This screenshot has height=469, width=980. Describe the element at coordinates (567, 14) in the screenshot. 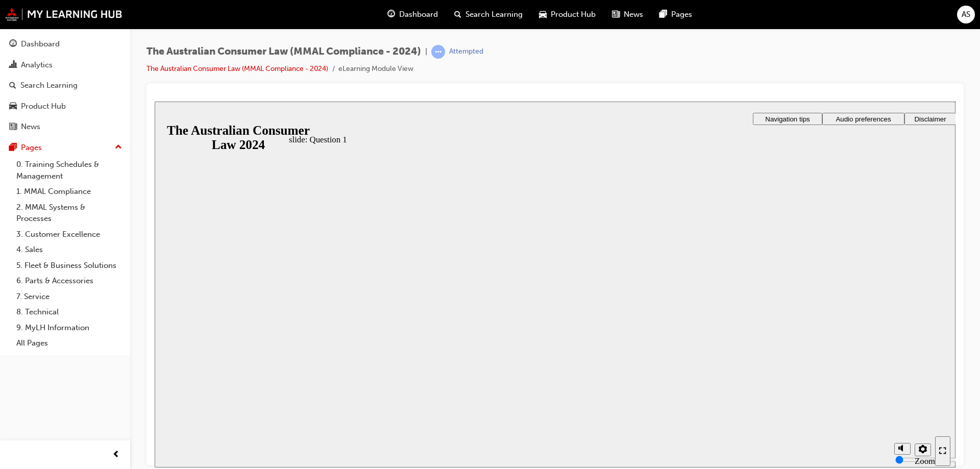

I see `a: car-iconProduct Hub` at that location.